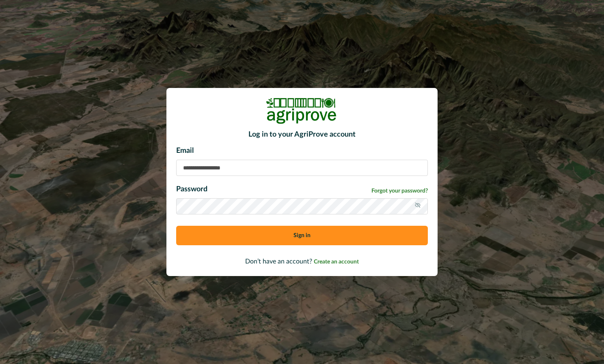 The width and height of the screenshot is (604, 364). Describe the element at coordinates (192, 189) in the screenshot. I see `p: Password` at that location.